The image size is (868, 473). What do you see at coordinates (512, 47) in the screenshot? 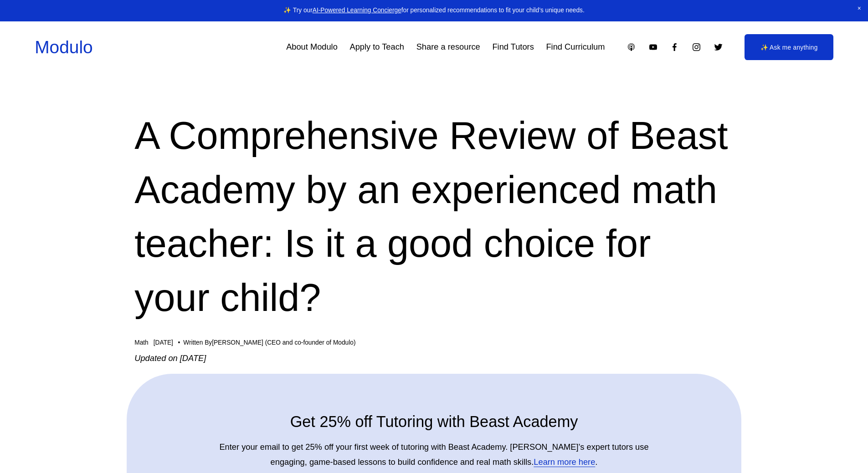
I see `a: Find Tutors` at bounding box center [512, 47].